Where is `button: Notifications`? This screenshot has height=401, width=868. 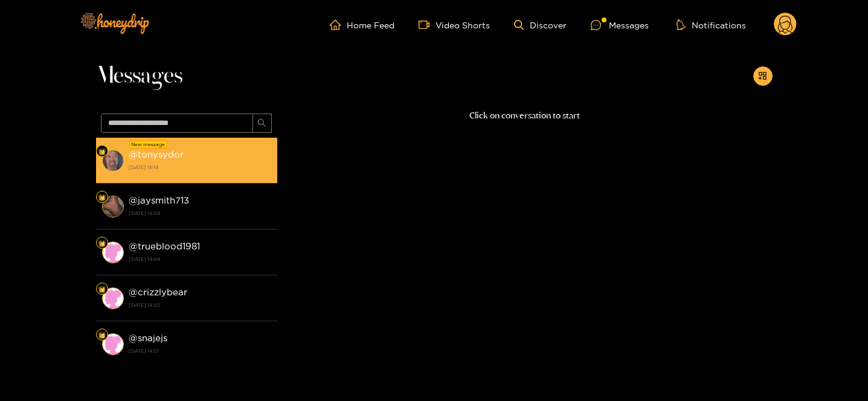 button: Notifications is located at coordinates (711, 25).